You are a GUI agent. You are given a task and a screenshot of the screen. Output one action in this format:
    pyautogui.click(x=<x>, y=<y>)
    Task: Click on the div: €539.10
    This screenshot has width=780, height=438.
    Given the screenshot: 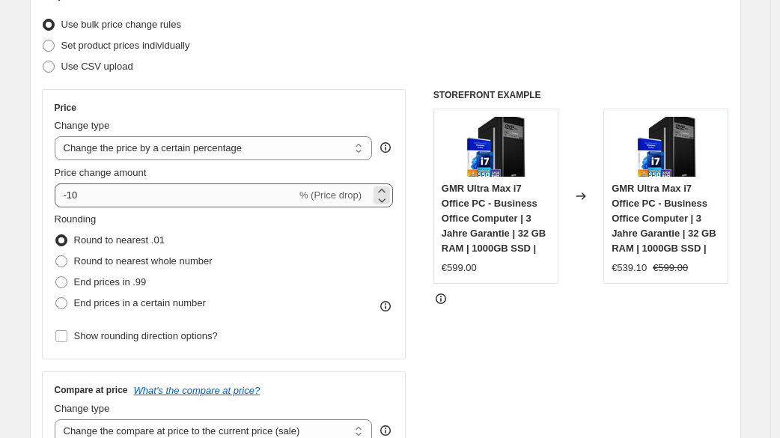 What is the action you would take?
    pyautogui.click(x=629, y=268)
    